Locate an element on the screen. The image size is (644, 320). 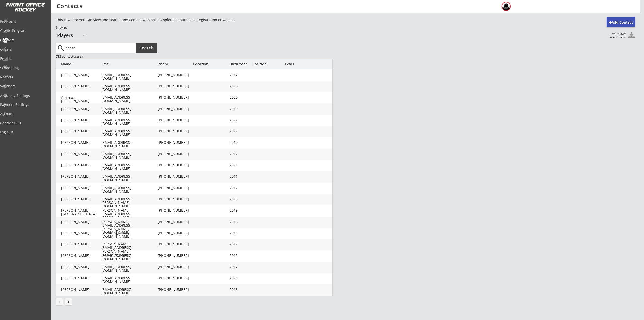
div: 2020 is located at coordinates (239, 97).